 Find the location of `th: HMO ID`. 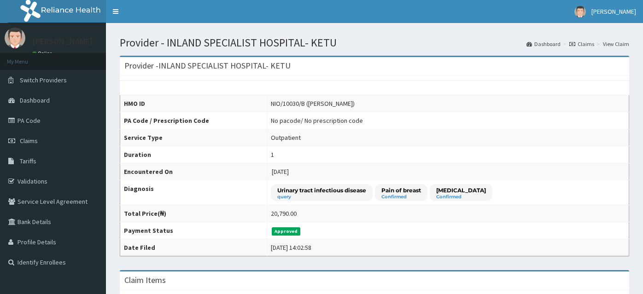

th: HMO ID is located at coordinates (193, 104).